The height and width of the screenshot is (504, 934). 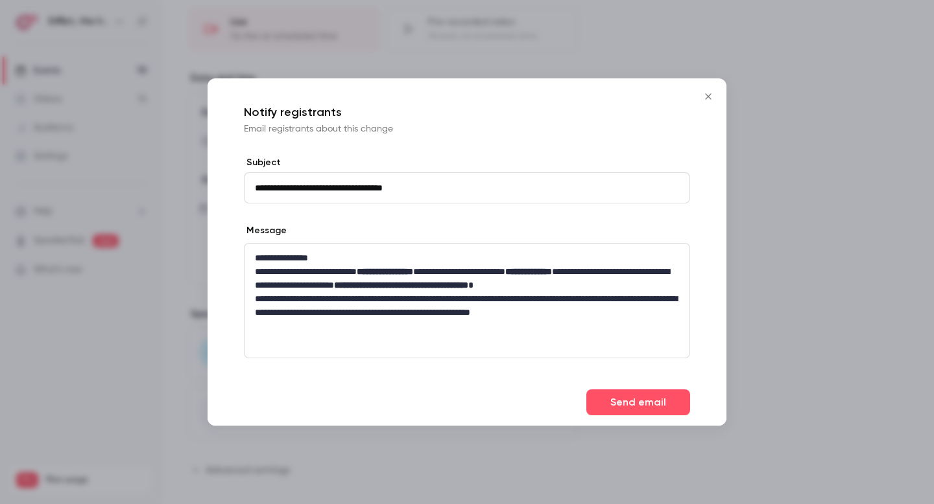 I want to click on p: Email registrants about this change, so click(x=467, y=129).